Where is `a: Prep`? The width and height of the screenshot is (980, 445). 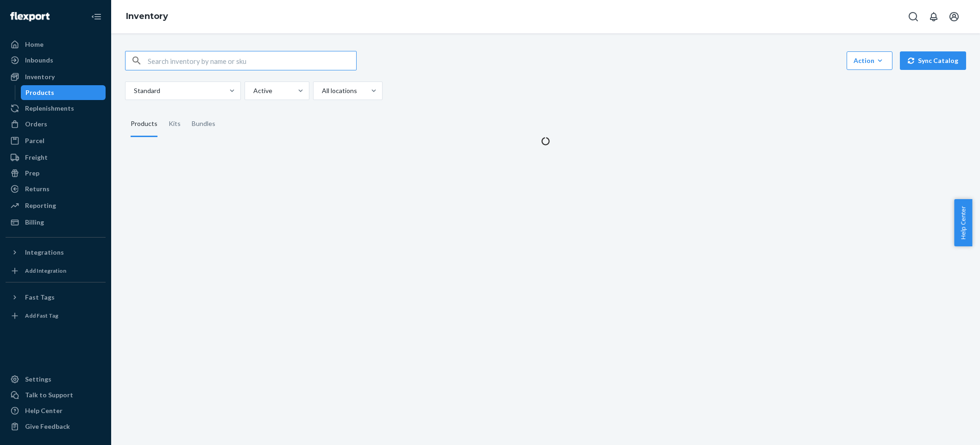
a: Prep is located at coordinates (56, 173).